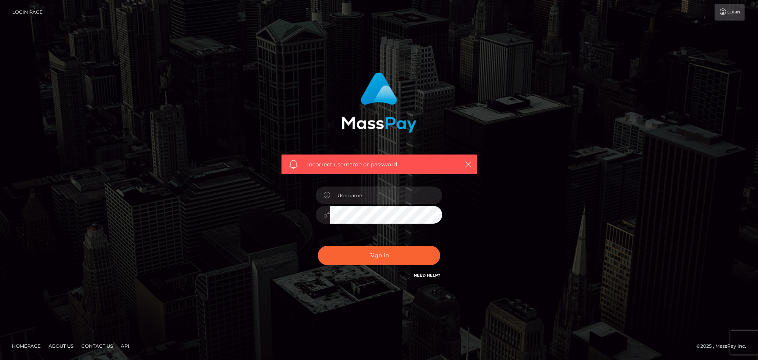 The width and height of the screenshot is (758, 360). What do you see at coordinates (97, 345) in the screenshot?
I see `a: Contact Us` at bounding box center [97, 345].